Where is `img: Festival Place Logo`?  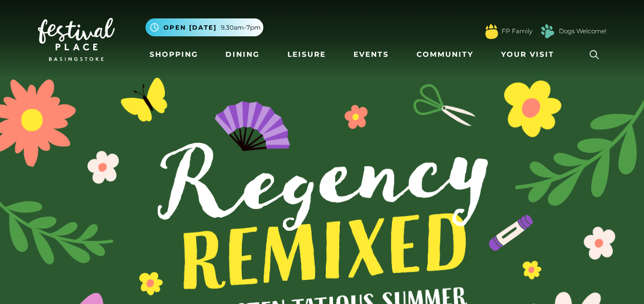 img: Festival Place Logo is located at coordinates (76, 40).